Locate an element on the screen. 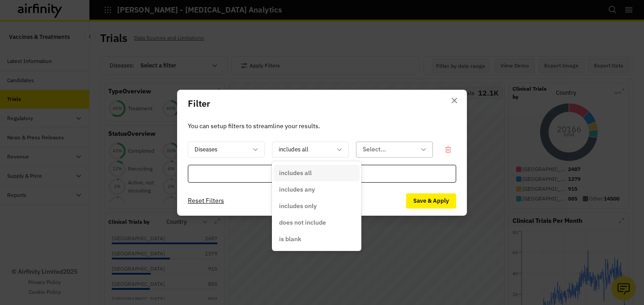 This screenshot has width=644, height=305. button: Close is located at coordinates (454, 100).